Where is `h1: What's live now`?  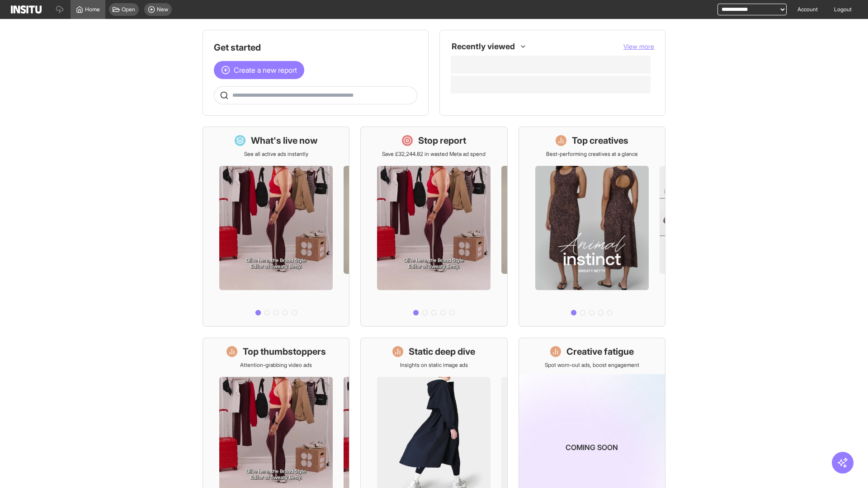
h1: What's live now is located at coordinates (284, 140).